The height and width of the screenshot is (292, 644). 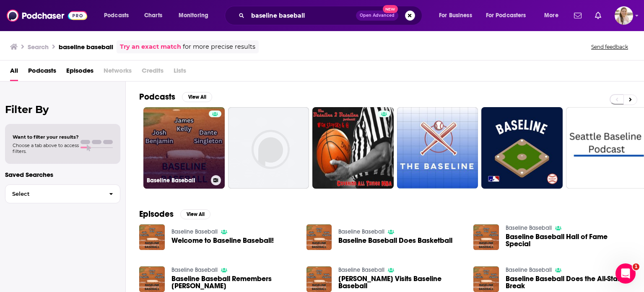 What do you see at coordinates (175, 214) in the screenshot?
I see `a: EpisodesView All` at bounding box center [175, 214].